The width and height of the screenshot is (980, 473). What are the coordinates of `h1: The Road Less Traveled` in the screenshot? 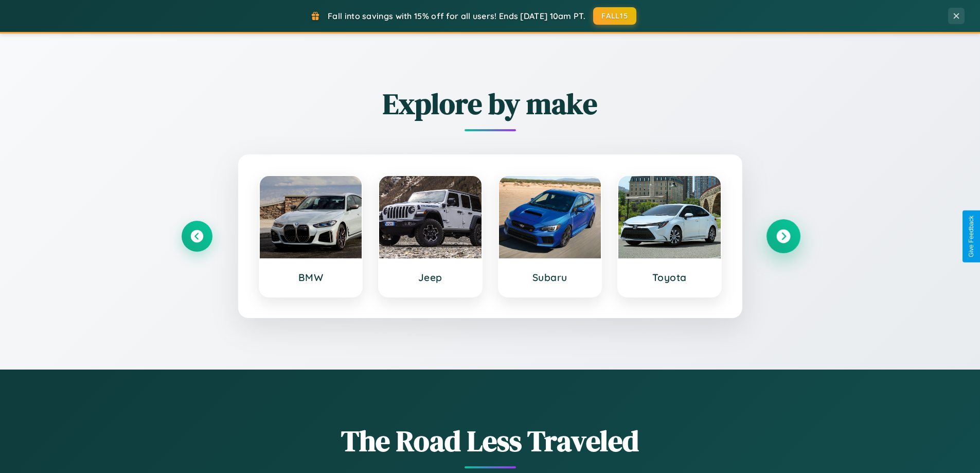 It's located at (490, 441).